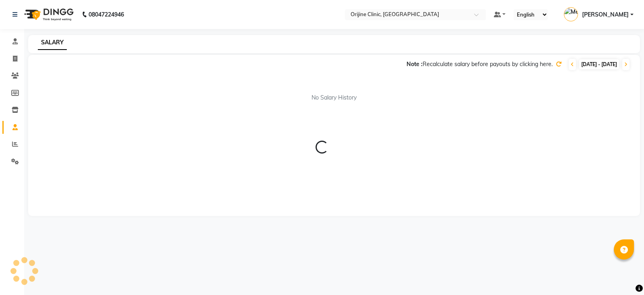  Describe the element at coordinates (479, 64) in the screenshot. I see `div: Recalculate salary before payouts by clicking here.` at that location.